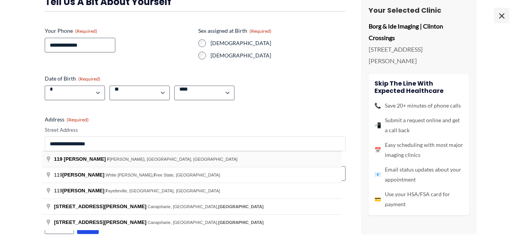  What do you see at coordinates (195, 130) in the screenshot?
I see `label: Street Address` at bounding box center [195, 130].